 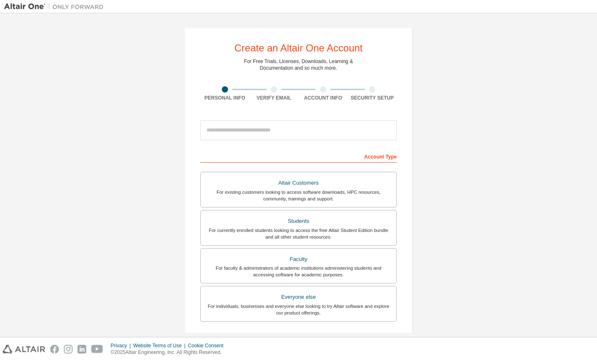 What do you see at coordinates (160, 345) in the screenshot?
I see `div: Website Terms of Use` at bounding box center [160, 345].